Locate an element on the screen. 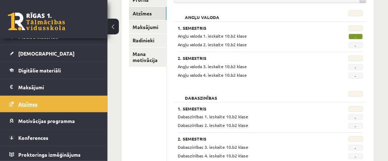 Image resolution: width=388 pixels, height=161 pixels. a: Mana motivācija is located at coordinates (148, 57).